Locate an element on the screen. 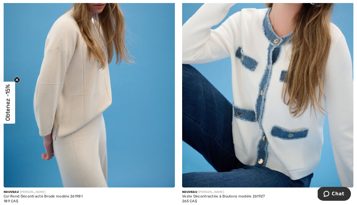 This screenshot has height=205, width=357. div: Veste Décontractée à Boutons modèle 261927 is located at coordinates (267, 197).